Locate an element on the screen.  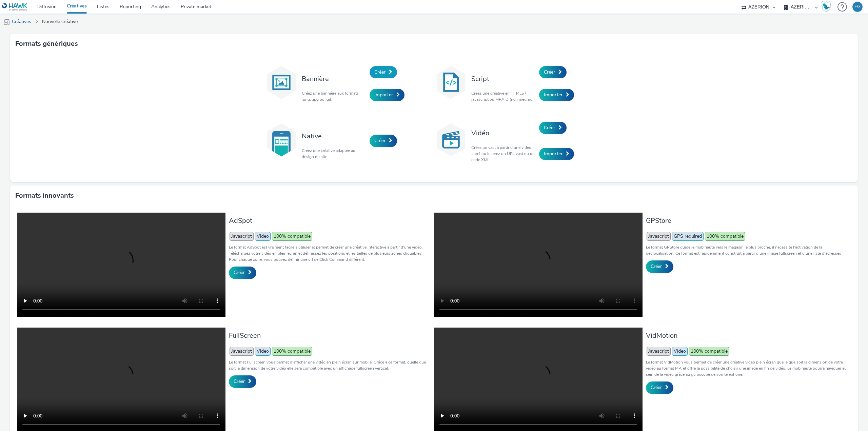
div: EG is located at coordinates (857, 7).